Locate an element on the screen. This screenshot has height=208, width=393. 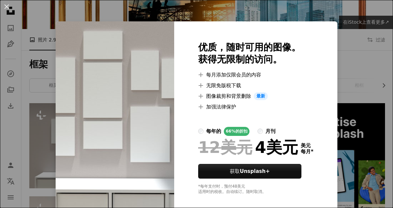
li: 无限免版税下载 is located at coordinates (256, 85).